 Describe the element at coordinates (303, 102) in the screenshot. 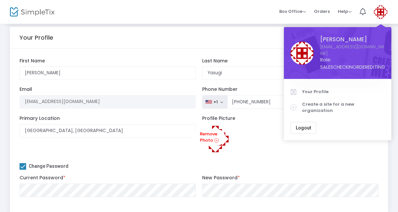

I see `input: Phone Number` at that location.